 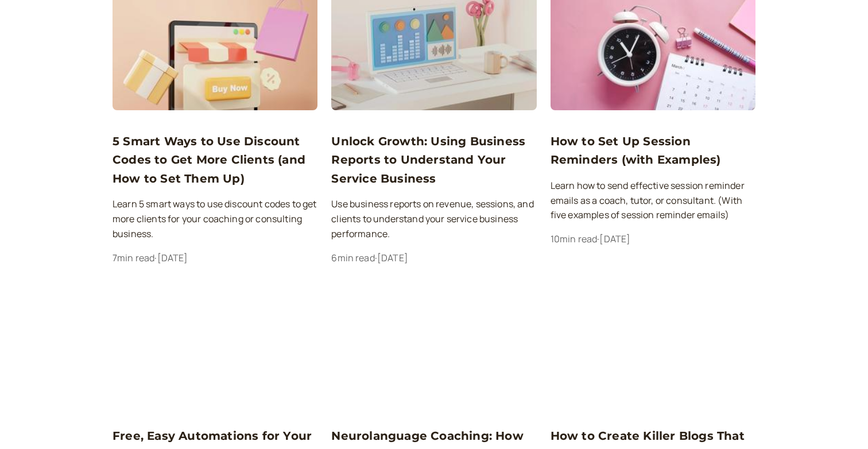 I want to click on img: Photo by Mikey Harris on Unsplash, so click(x=653, y=347).